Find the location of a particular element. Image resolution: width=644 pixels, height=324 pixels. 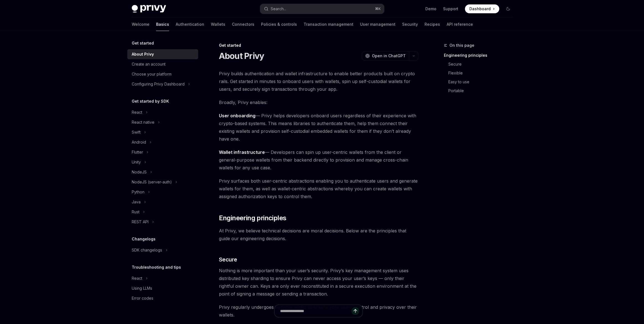

a: Support is located at coordinates (451, 9).